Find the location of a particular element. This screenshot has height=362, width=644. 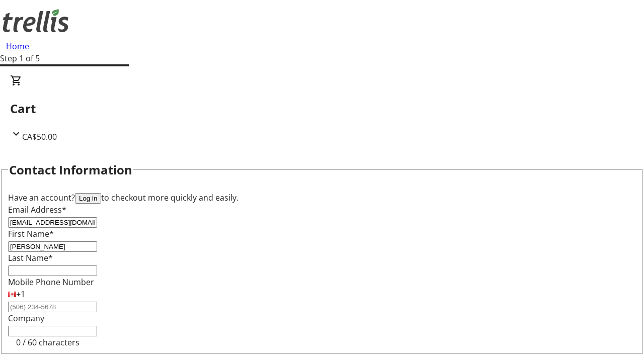

span: CA$50.00 is located at coordinates (39, 137).